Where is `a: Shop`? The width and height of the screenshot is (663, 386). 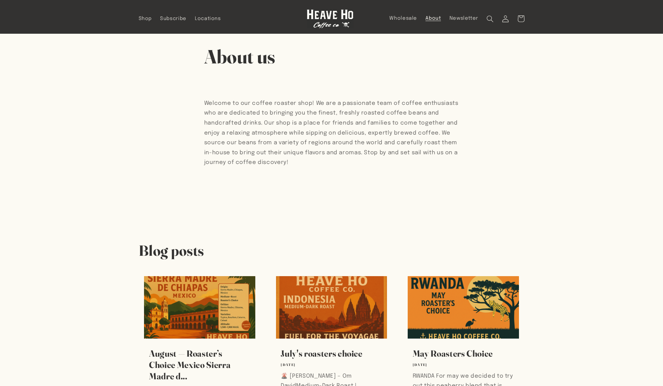
a: Shop is located at coordinates (145, 19).